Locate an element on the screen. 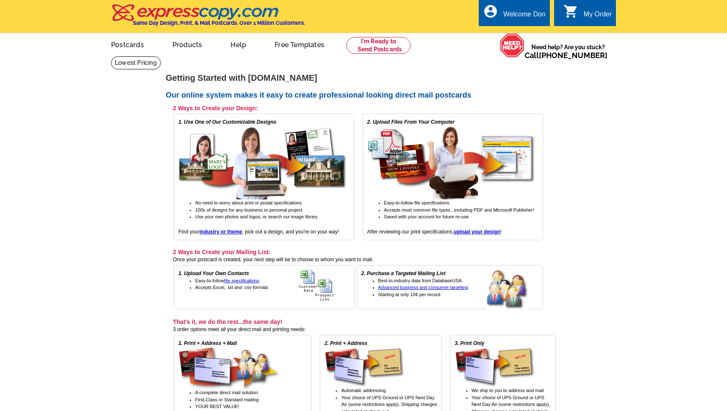  img: print & address service is located at coordinates (364, 367).